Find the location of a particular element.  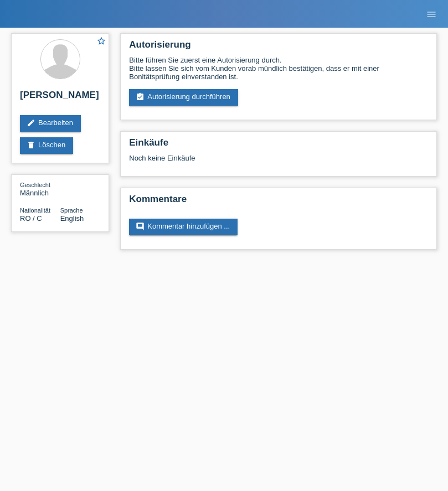

div: Männlich is located at coordinates (40, 188).